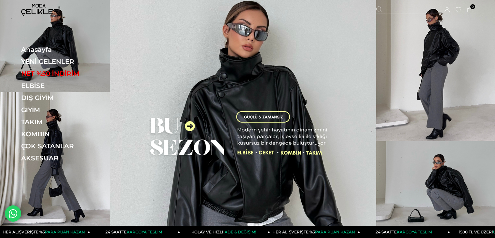 The image size is (495, 238). Describe the element at coordinates (469, 10) in the screenshot. I see `a: 0` at that location.